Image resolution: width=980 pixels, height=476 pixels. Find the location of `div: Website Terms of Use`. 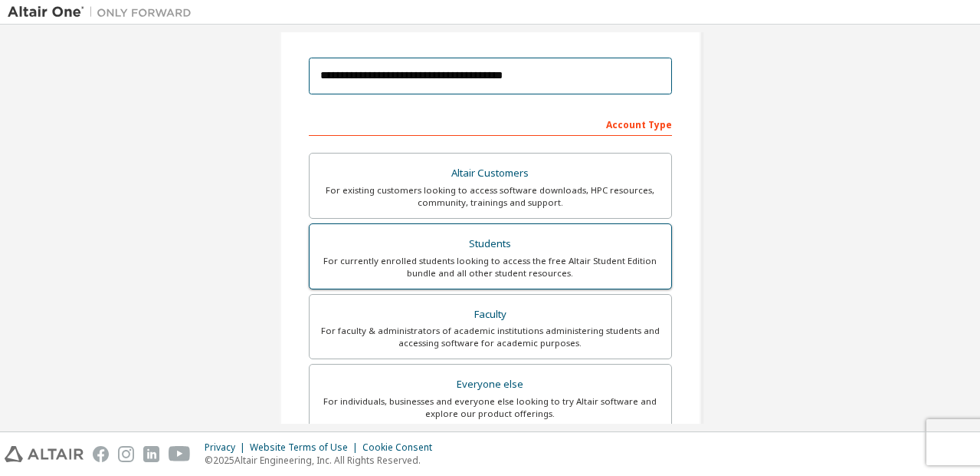

div: Website Terms of Use is located at coordinates (306, 447).